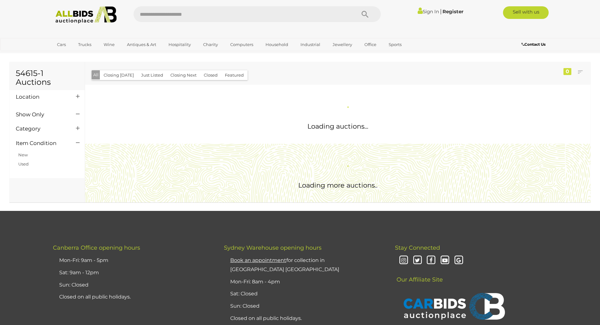 The height and width of the screenshot is (325, 600). I want to click on h1: 54615-1 Auctions, so click(47, 77).